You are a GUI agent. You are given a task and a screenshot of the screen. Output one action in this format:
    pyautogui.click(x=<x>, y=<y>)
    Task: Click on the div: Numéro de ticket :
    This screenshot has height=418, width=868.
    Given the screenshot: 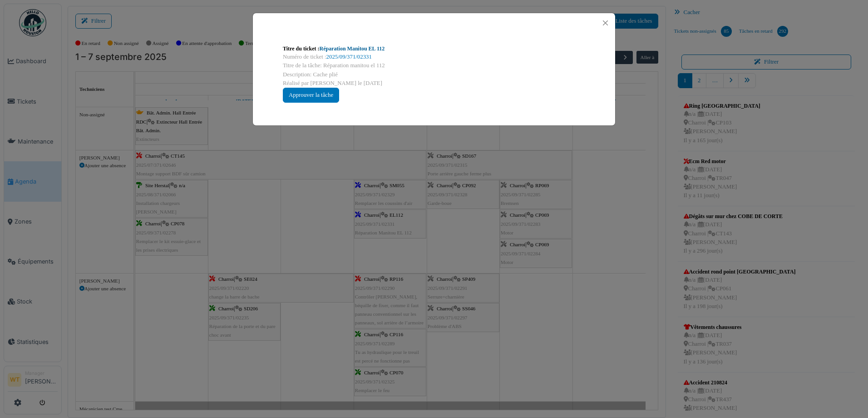 What is the action you would take?
    pyautogui.click(x=434, y=57)
    